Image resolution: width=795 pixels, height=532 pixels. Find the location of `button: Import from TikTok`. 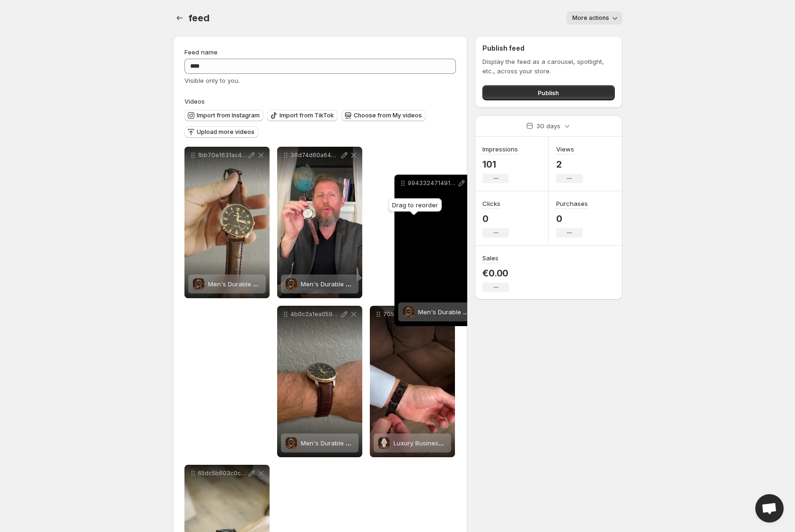

button: Import from TikTok is located at coordinates (302, 115).